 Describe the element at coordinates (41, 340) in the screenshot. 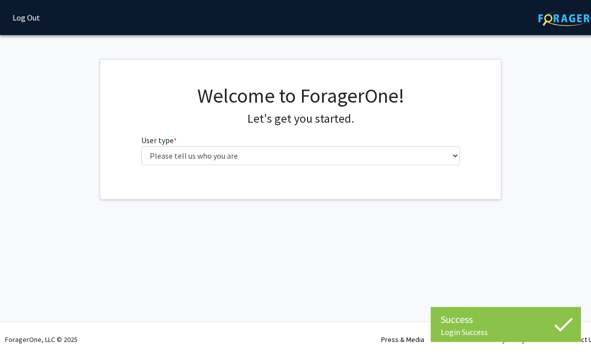

I see `div: ForagerOne, LLC © 2025` at that location.